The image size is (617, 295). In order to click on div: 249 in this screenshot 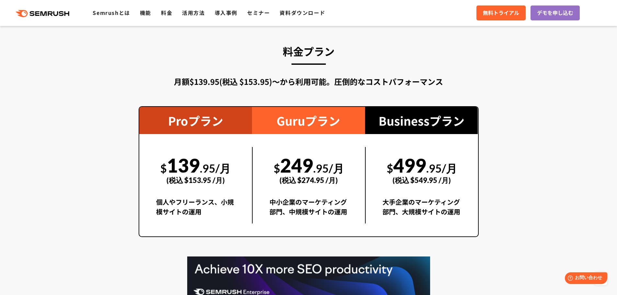, I will do `click(309, 169)`.